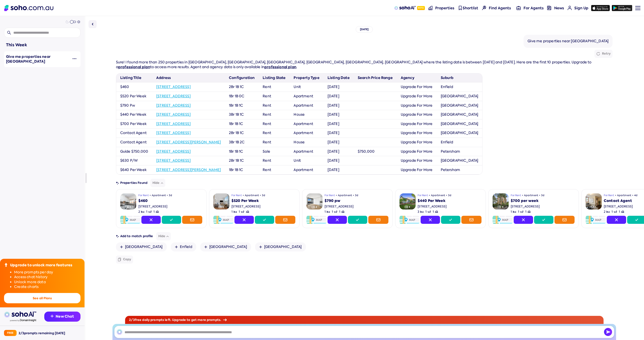 This screenshot has height=340, width=644. I want to click on th: Address, so click(189, 78).